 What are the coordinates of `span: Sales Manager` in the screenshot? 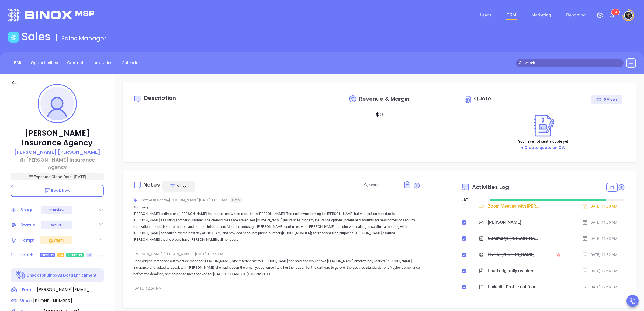 It's located at (84, 38).